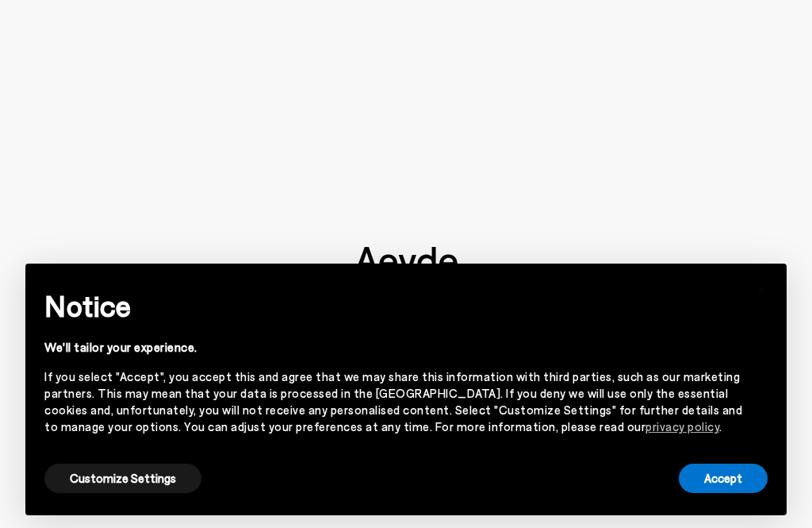 Image resolution: width=812 pixels, height=528 pixels. Describe the element at coordinates (393, 402) in the screenshot. I see `div: If you select "Accept", you accept this and agree that we may share this information with third p...` at that location.